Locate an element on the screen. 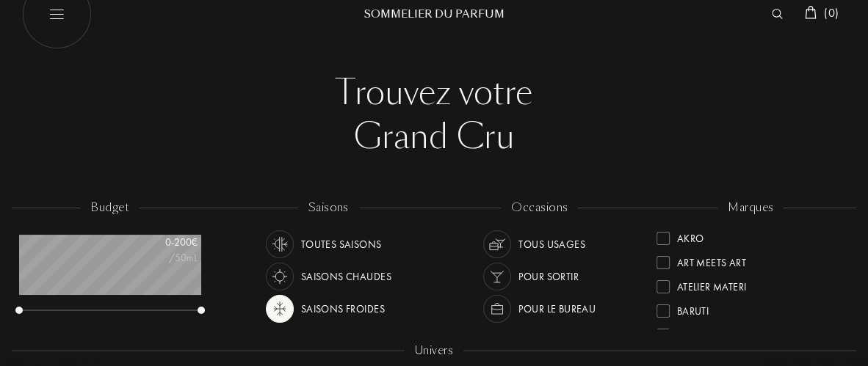  div: Baruti is located at coordinates (693, 308).